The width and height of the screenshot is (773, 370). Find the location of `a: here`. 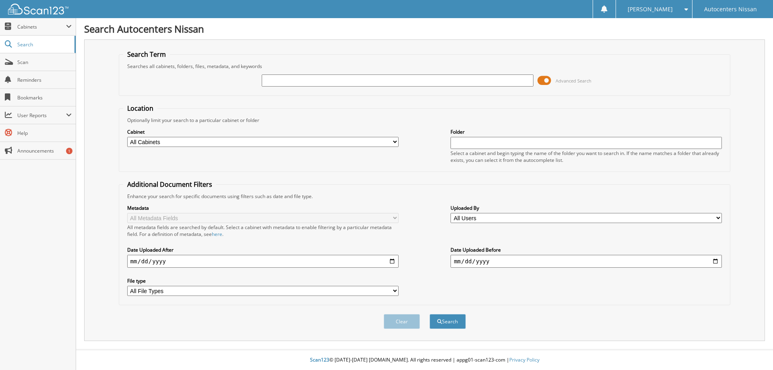

a: here is located at coordinates (217, 234).